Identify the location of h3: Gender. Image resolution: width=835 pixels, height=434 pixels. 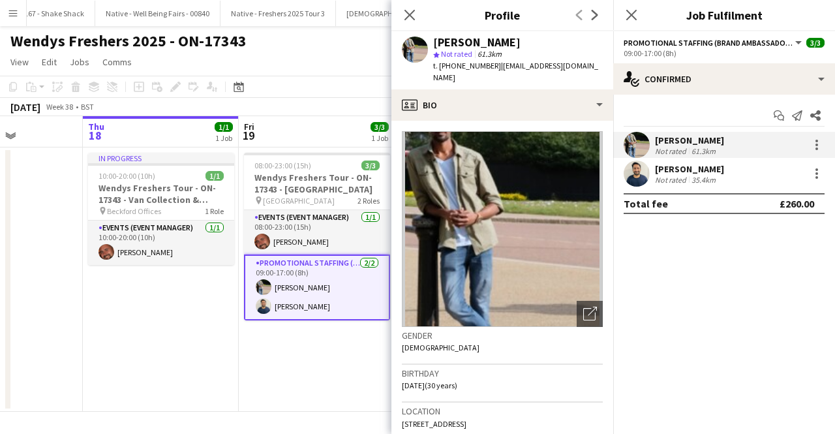
(502, 335).